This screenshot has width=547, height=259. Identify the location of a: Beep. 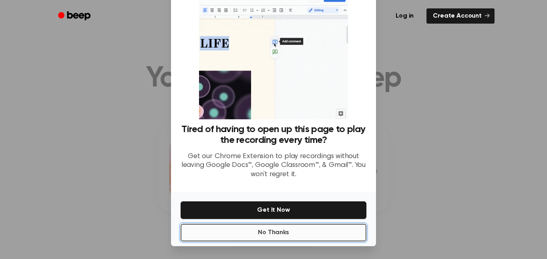
(75, 16).